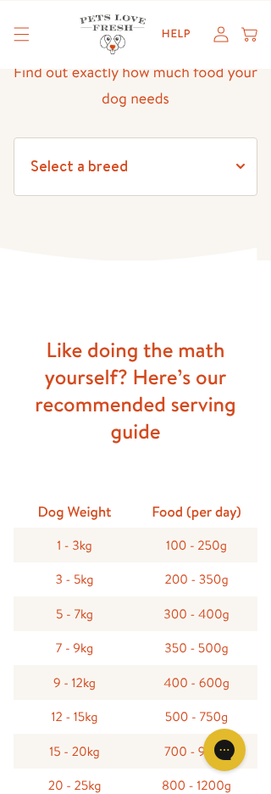 The width and height of the screenshot is (271, 794). What do you see at coordinates (197, 511) in the screenshot?
I see `div: Food (per day)` at bounding box center [197, 511].